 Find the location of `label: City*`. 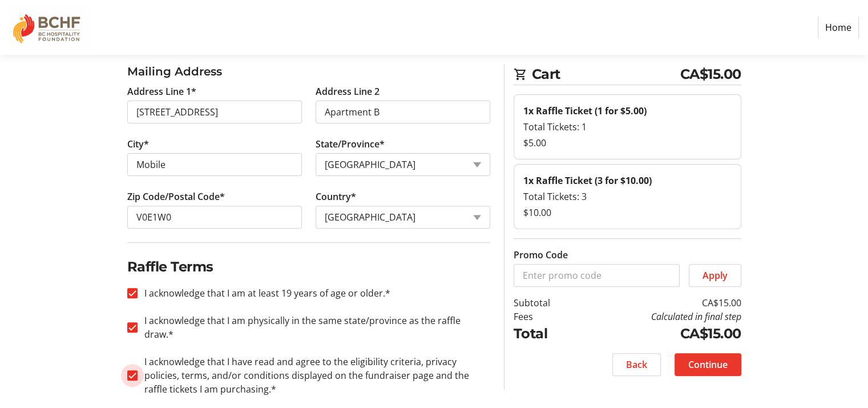

label: City* is located at coordinates (138, 144).